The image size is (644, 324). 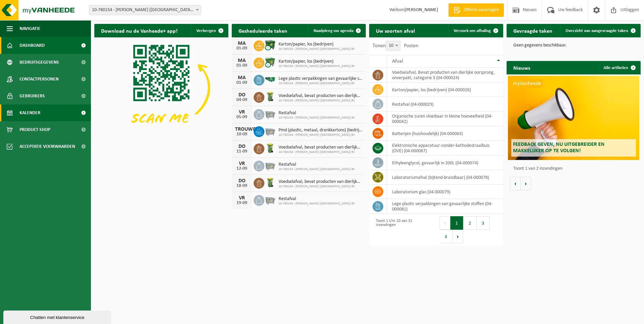 What do you see at coordinates (39, 62) in the screenshot?
I see `span: Bedrijfsgegevens` at bounding box center [39, 62].